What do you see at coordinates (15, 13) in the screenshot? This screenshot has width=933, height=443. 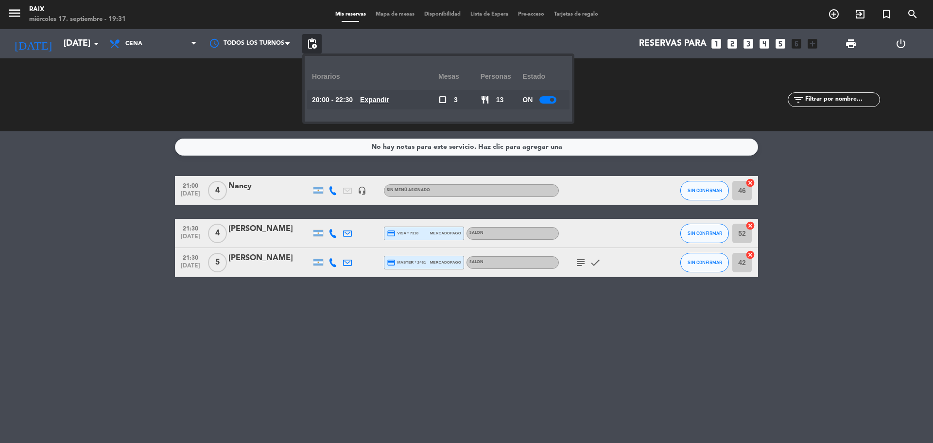 I see `i: menu` at bounding box center [15, 13].